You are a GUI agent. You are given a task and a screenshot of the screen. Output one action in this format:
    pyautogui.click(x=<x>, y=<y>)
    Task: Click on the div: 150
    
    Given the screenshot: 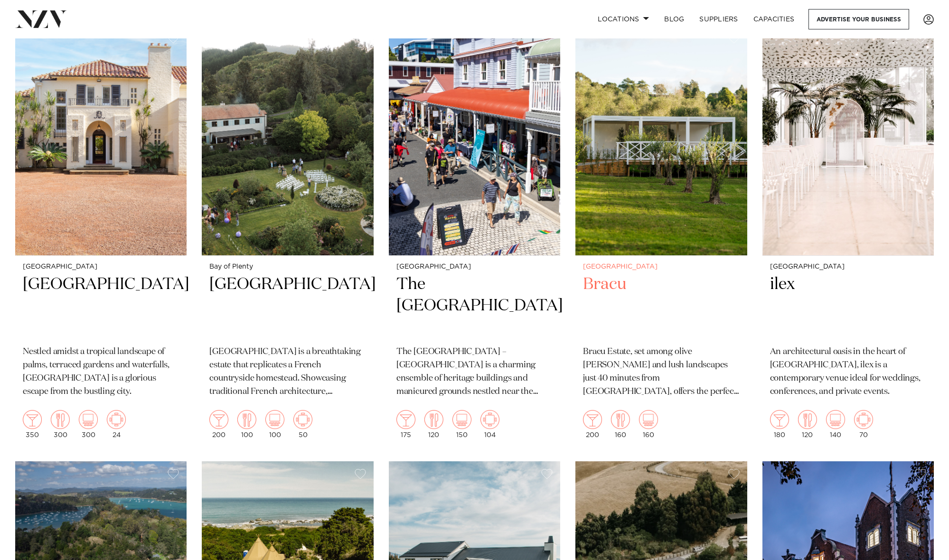 What is the action you would take?
    pyautogui.click(x=462, y=425)
    